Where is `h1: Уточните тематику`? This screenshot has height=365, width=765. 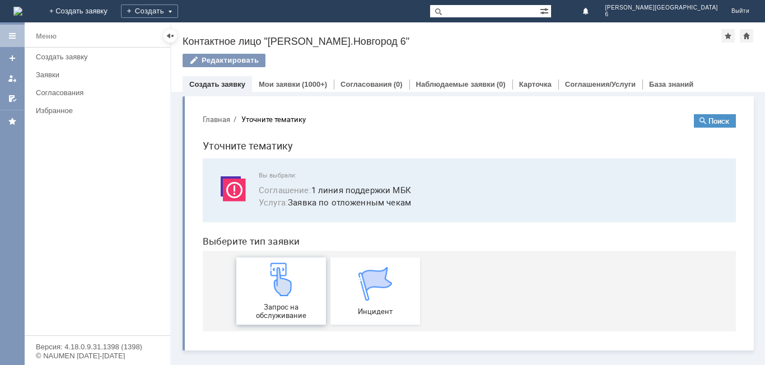
h1: Уточните тематику is located at coordinates (276, 40).